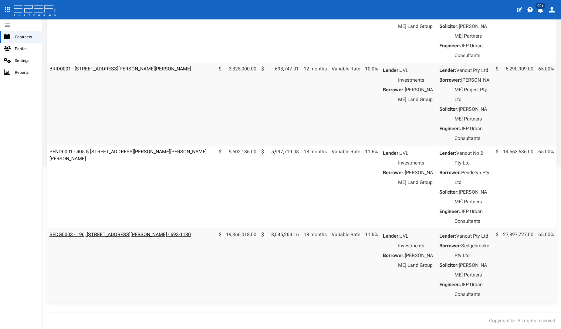 The height and width of the screenshot is (329, 561). I want to click on td: 3,325,000.00, so click(238, 104).